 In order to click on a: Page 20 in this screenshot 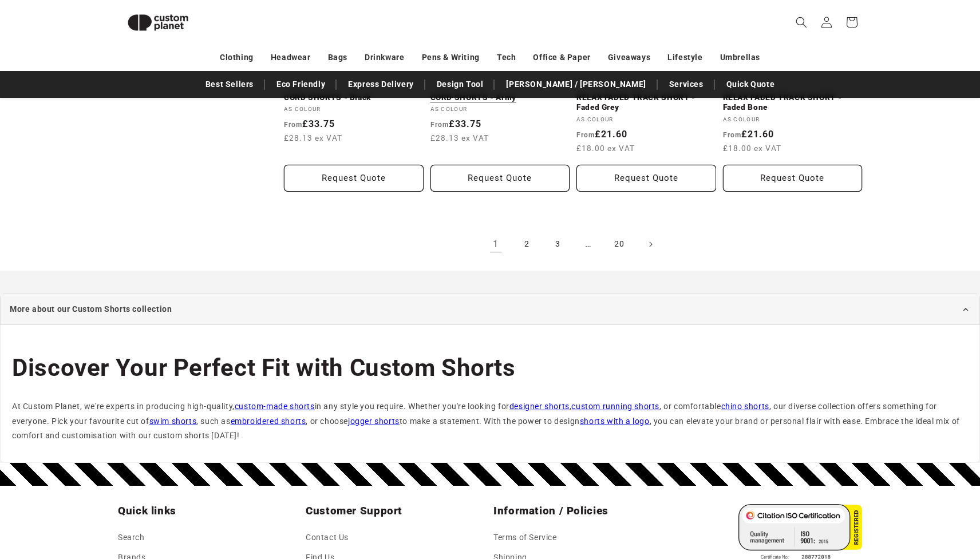, I will do `click(620, 244)`.